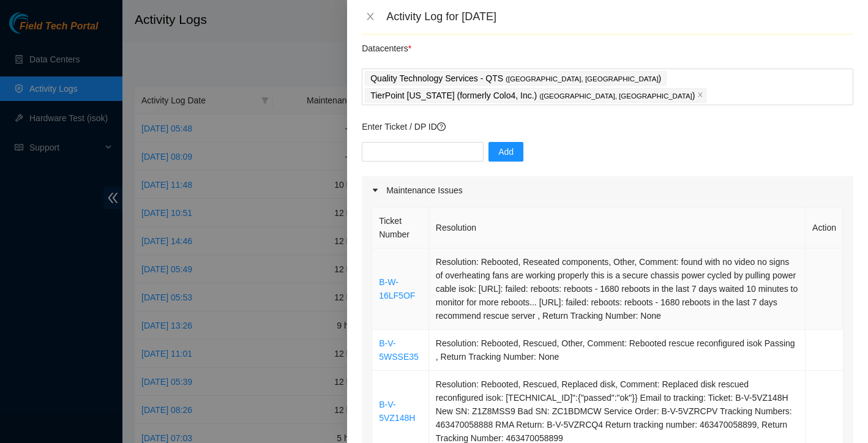 The height and width of the screenshot is (443, 868). I want to click on div: Maintenance Issues, so click(608, 191).